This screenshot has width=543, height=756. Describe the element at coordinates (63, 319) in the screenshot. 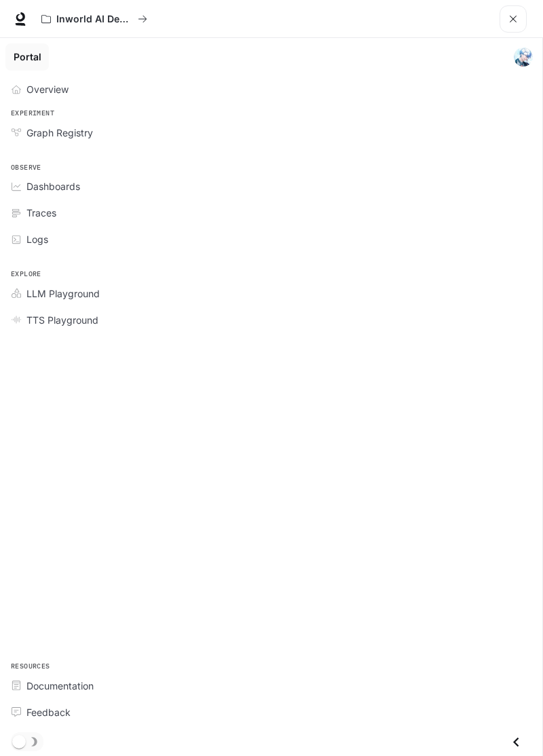

I see `span: TTS Playground` at that location.